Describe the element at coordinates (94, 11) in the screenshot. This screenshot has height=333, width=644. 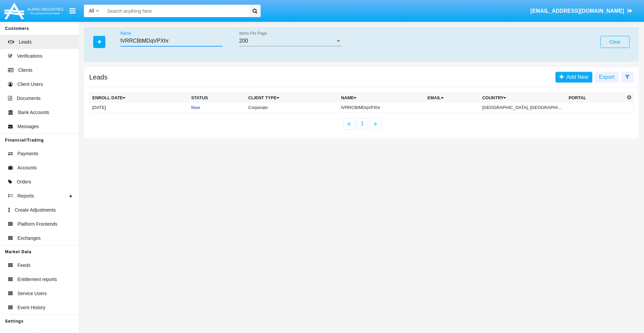
I see `a: All` at that location.